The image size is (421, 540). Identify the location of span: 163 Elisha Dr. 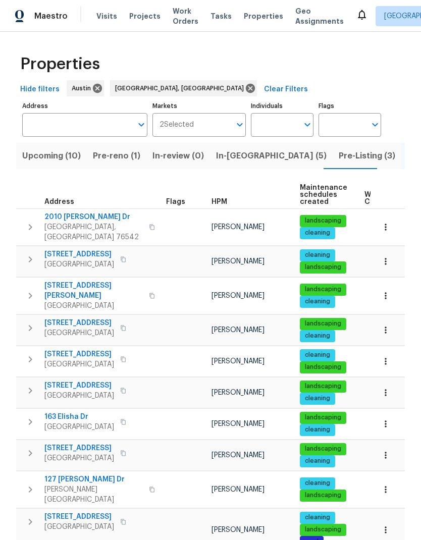
(79, 417).